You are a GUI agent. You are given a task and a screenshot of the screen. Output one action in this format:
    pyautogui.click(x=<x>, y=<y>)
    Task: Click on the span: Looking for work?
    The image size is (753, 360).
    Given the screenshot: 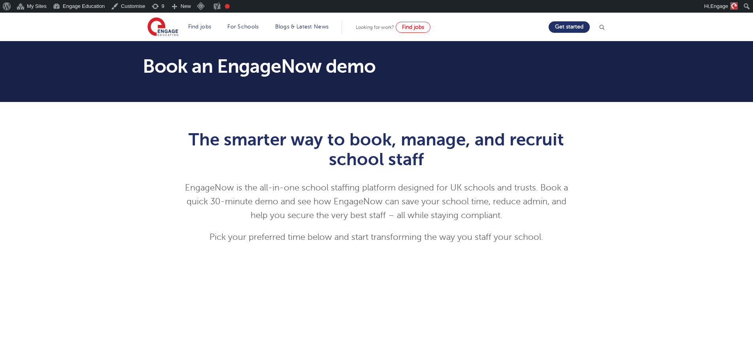 What is the action you would take?
    pyautogui.click(x=375, y=27)
    